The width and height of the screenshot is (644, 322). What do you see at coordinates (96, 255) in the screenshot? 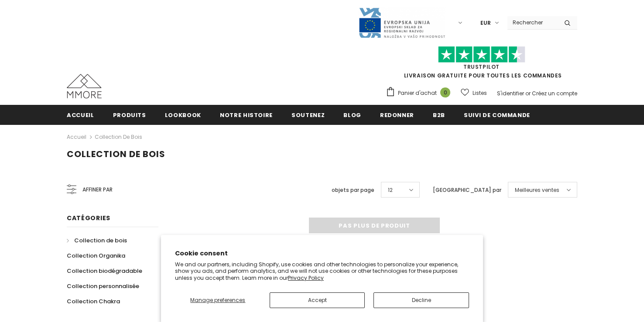
I see `a: Collection Organika` at bounding box center [96, 255].